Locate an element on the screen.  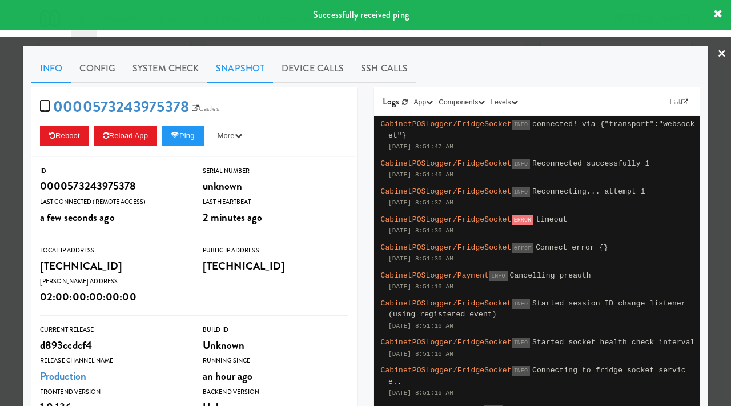
div: unknown is located at coordinates (275, 186).